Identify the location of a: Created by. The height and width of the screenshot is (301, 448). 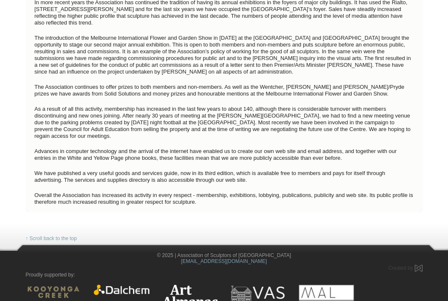
(405, 268).